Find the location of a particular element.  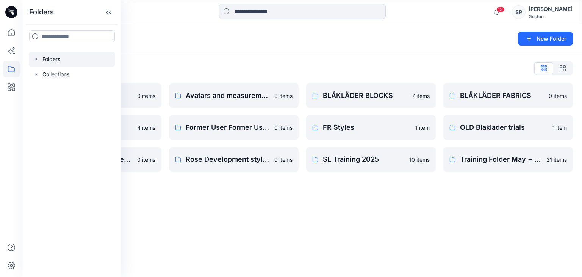

p: SL Training 2025 is located at coordinates (364, 159).